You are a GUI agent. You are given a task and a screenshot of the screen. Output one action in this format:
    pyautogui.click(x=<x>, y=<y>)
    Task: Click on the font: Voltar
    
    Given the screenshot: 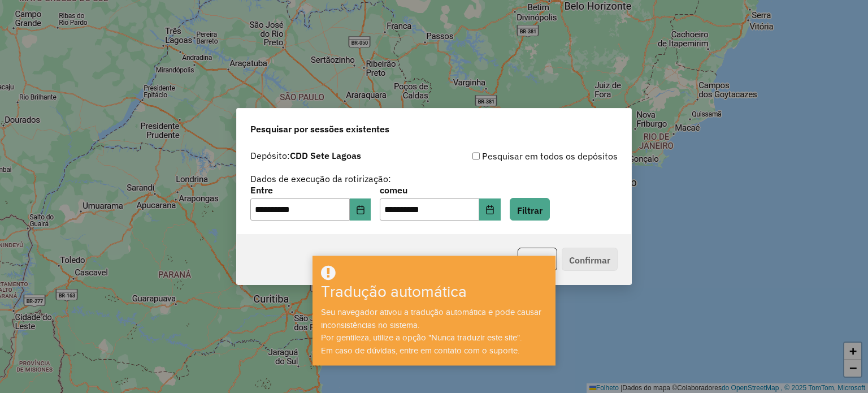 What is the action you would take?
    pyautogui.click(x=537, y=260)
    